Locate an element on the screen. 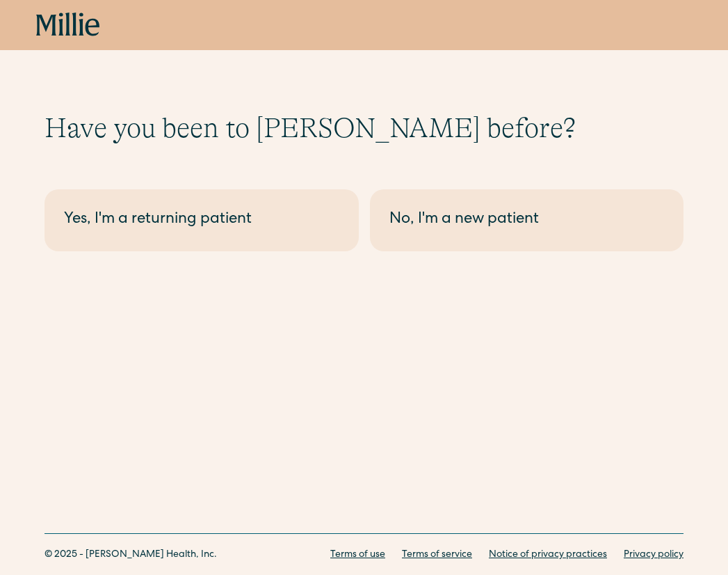 The width and height of the screenshot is (728, 575). a: No, I'm a new patient is located at coordinates (527, 220).